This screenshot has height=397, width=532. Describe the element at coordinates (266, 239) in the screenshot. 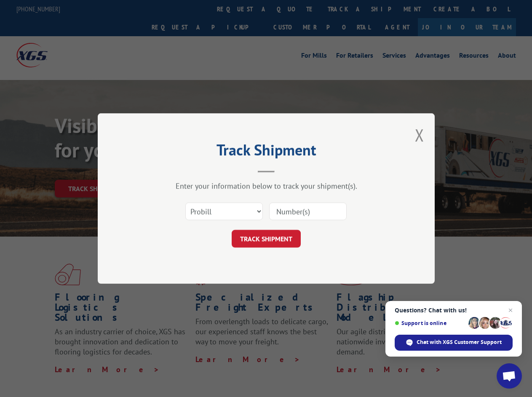

I see `button: TRACK SHIPMENT` at that location.